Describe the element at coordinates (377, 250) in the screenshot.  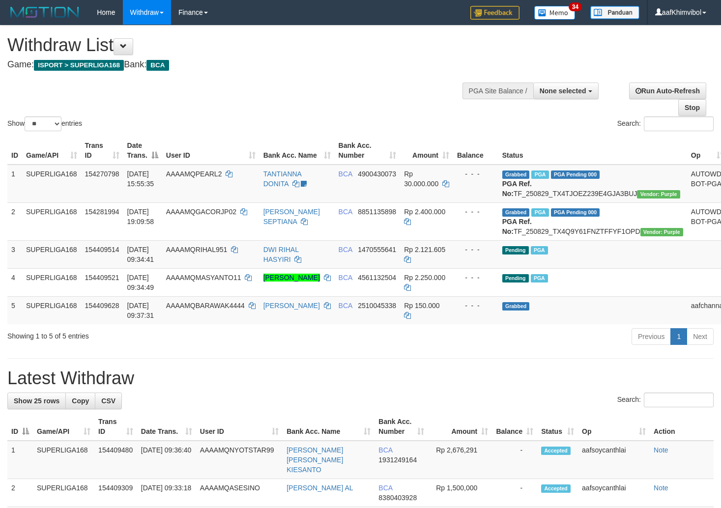
I see `span: Copy 1470555641 to clipboard` at that location.